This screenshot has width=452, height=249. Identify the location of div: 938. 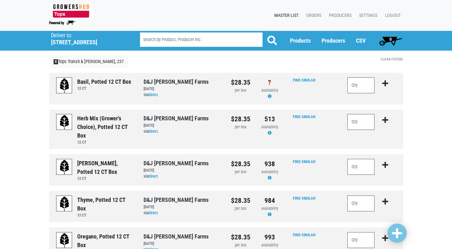
(269, 164).